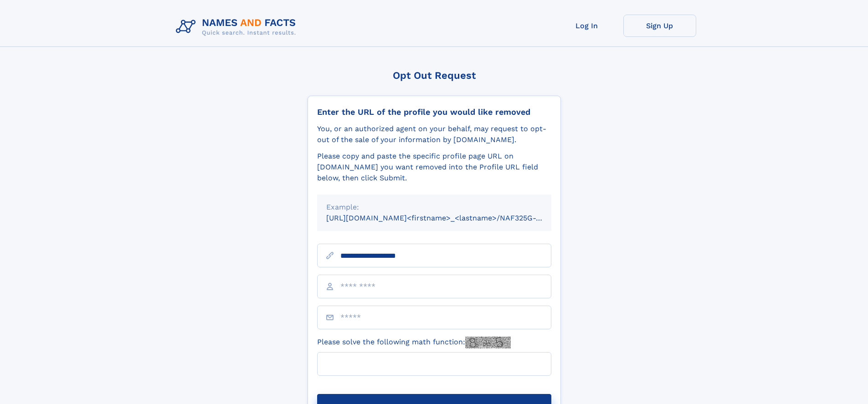  What do you see at coordinates (414, 343) in the screenshot?
I see `label: Please solve the following math function:` at bounding box center [414, 343].